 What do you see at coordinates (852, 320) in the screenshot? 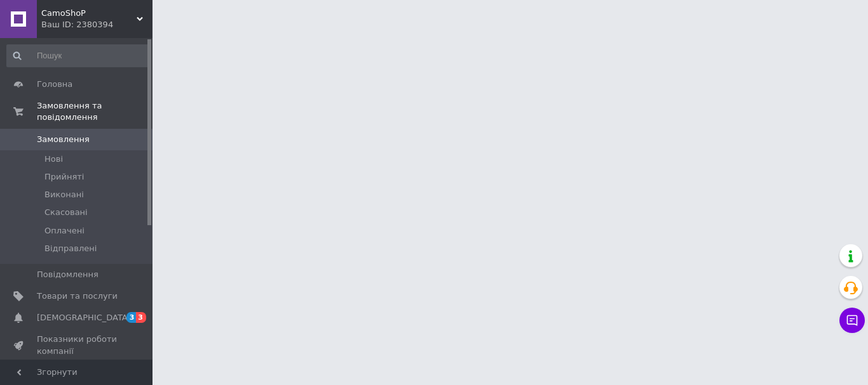
I see `button: Чат з покупцем` at bounding box center [852, 320].